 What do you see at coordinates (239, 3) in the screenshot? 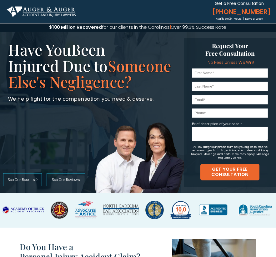
I see `span: Get a Free Consultation` at bounding box center [239, 3].